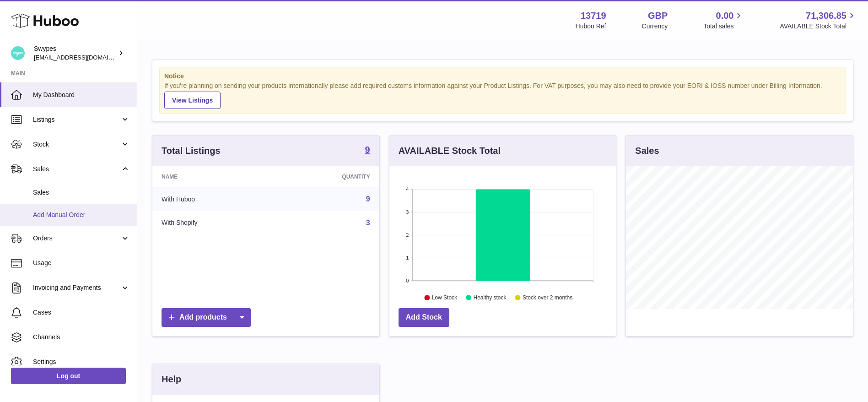  I want to click on a: 71,306.85 AVAILABLE Stock Total, so click(818, 20).